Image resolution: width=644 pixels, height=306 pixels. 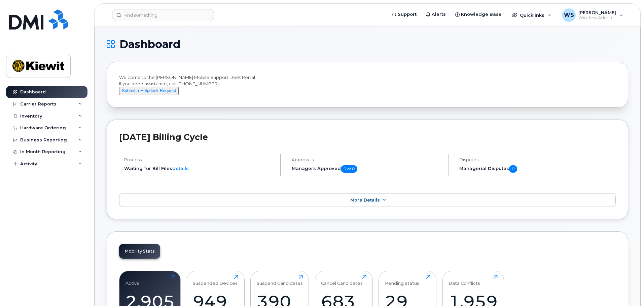 I want to click on a: details, so click(x=180, y=168).